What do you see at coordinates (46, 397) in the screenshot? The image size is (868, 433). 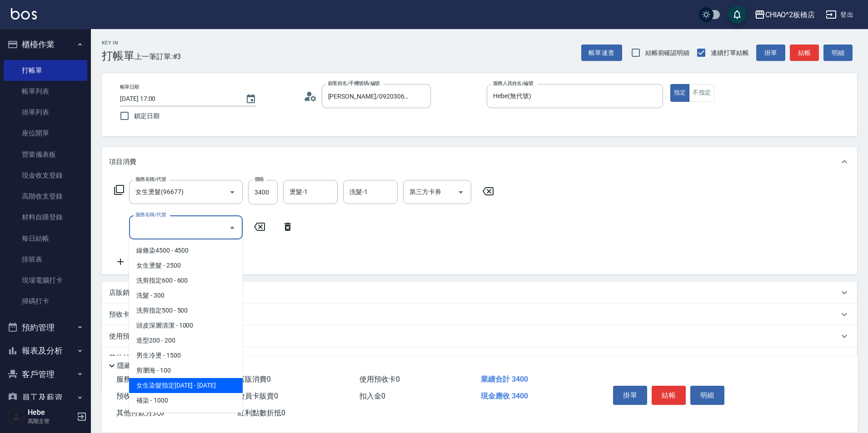 I see `button: 員工及薪資` at bounding box center [46, 397].